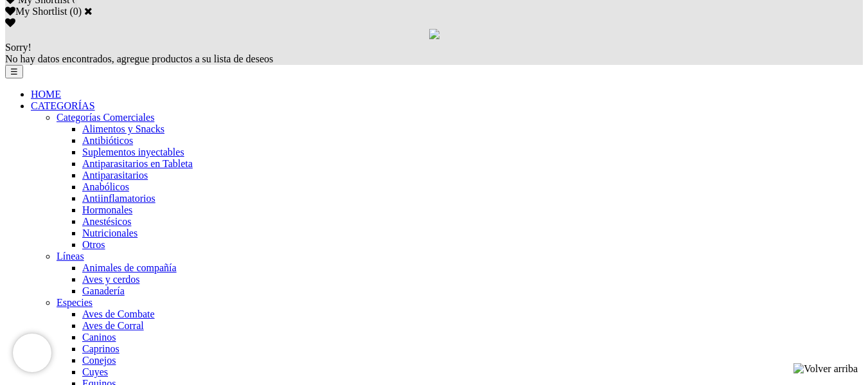  I want to click on span: CATEGORÍAS, so click(63, 105).